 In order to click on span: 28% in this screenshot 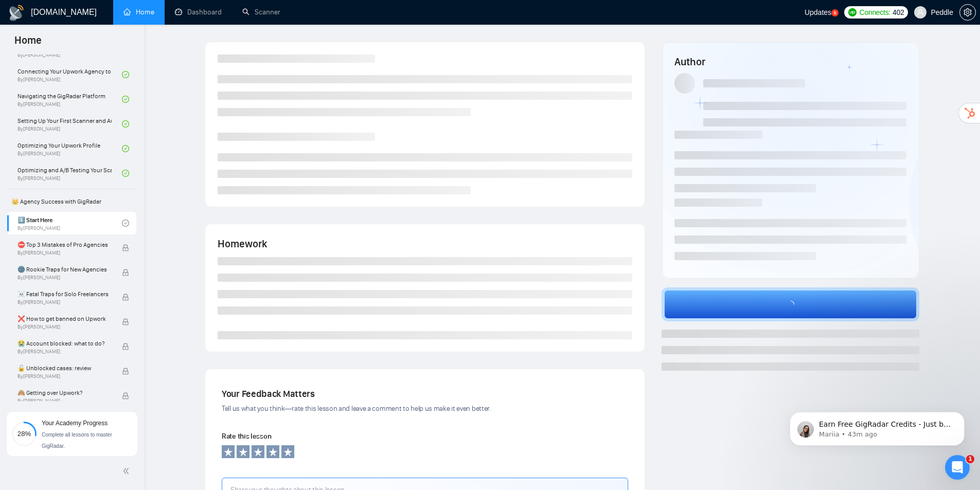, I will do `click(24, 434)`.